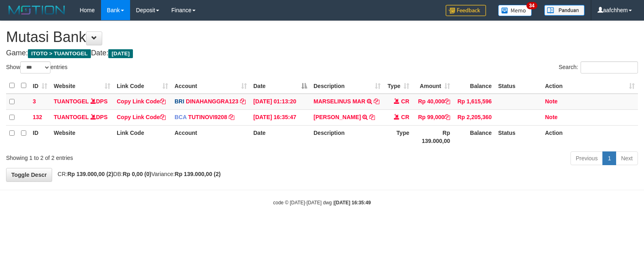 The width and height of the screenshot is (644, 256). I want to click on a: TUTINOVI9208, so click(208, 117).